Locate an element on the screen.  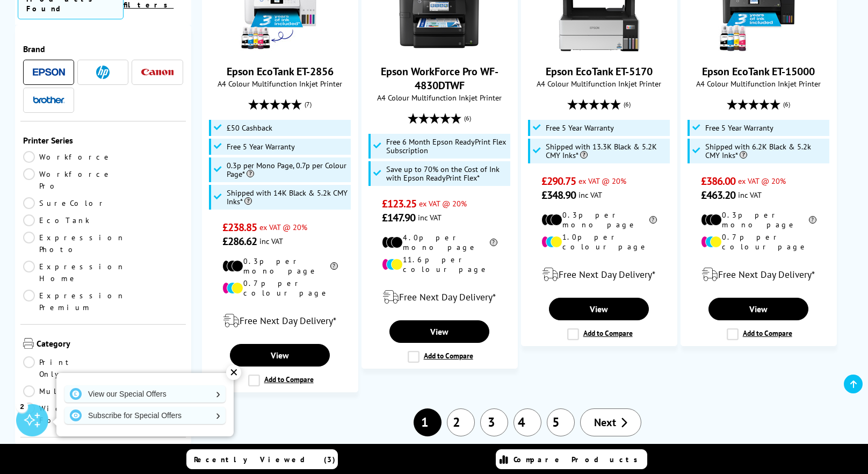
img: Category is located at coordinates (29, 343).